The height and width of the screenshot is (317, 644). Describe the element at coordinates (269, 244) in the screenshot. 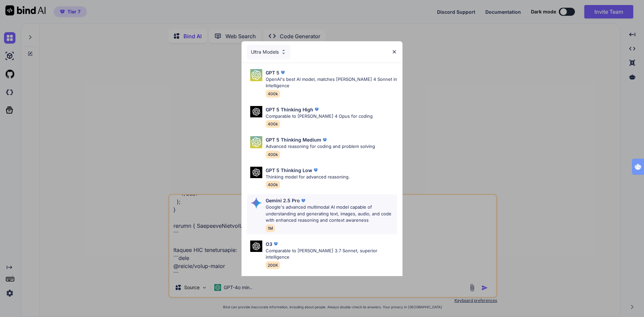

I see `p: O3` at that location.